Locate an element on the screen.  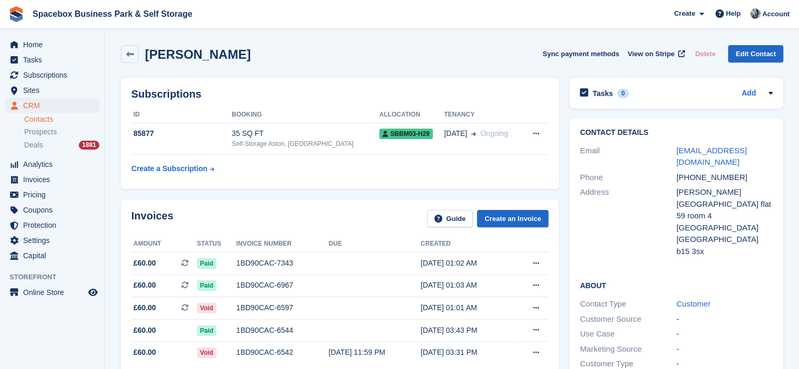
a: Create a Subscription is located at coordinates (173, 169).